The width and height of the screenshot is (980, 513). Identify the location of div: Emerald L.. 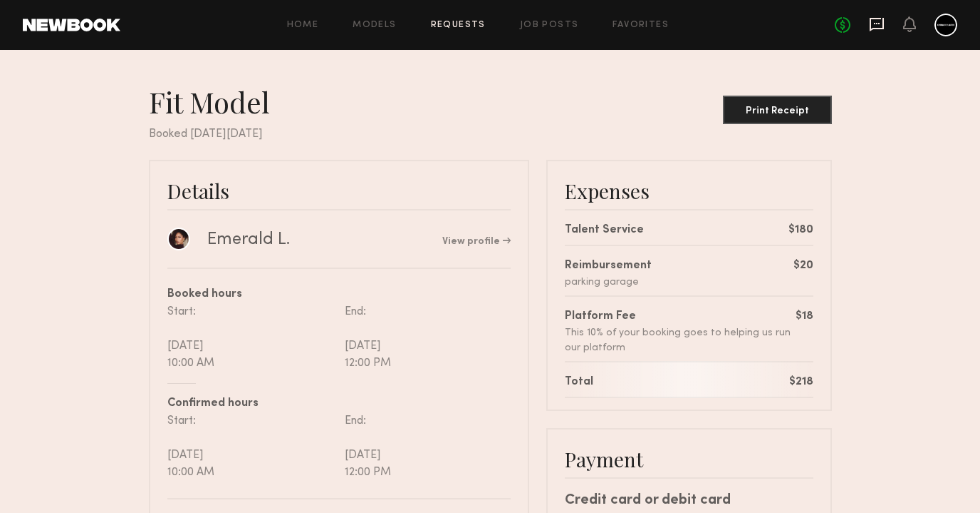
(249, 240).